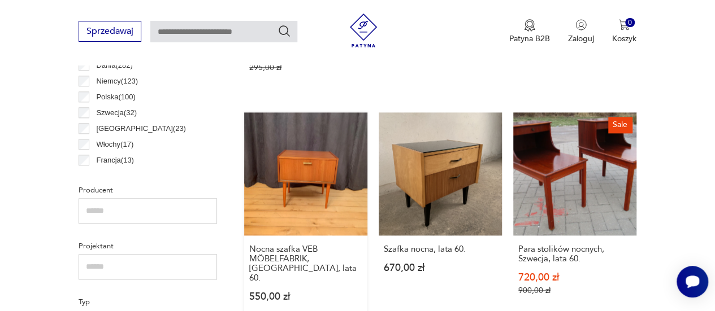  Describe the element at coordinates (115, 97) in the screenshot. I see `p: Polska ( 100 )` at that location.